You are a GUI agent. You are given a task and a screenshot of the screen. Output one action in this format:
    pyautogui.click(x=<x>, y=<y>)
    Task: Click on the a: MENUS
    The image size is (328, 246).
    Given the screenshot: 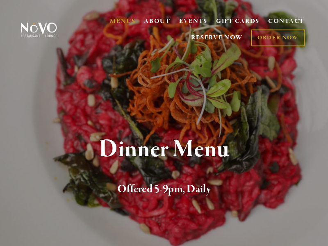 What is the action you would take?
    pyautogui.click(x=122, y=21)
    